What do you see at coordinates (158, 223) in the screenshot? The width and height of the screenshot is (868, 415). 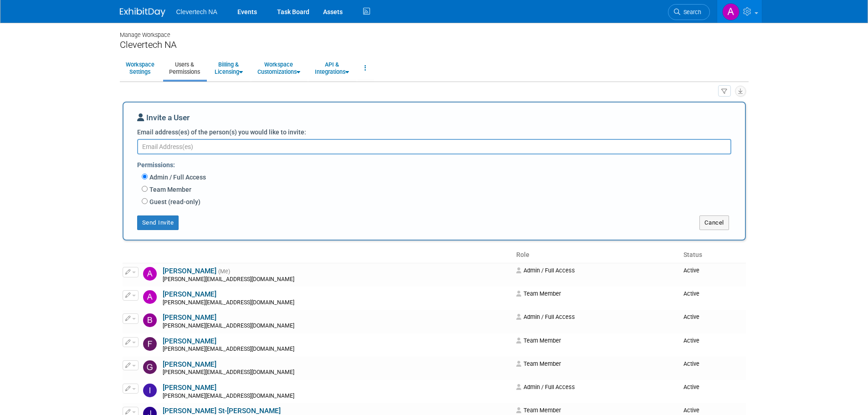 I see `button: Send Invite` at bounding box center [158, 223].